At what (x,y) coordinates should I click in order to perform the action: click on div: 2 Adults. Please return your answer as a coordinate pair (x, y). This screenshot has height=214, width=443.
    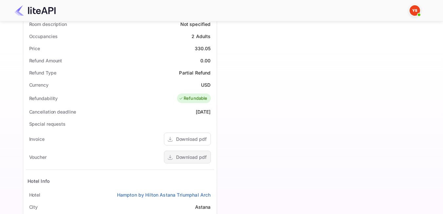
    Looking at the image, I should click on (201, 36).